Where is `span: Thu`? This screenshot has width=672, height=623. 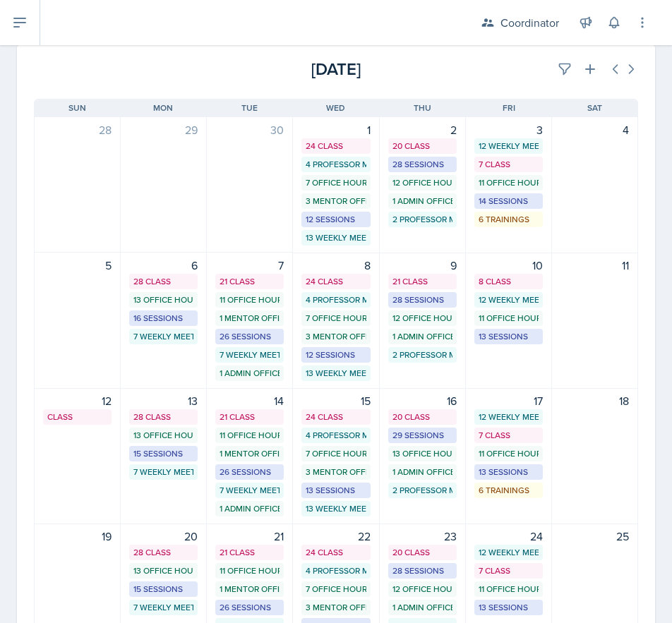
span: Thu is located at coordinates (422, 108).